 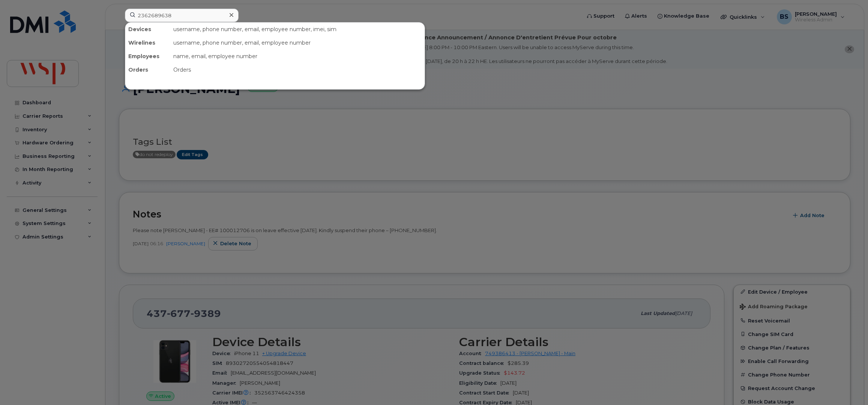 I want to click on div: Employees, so click(x=148, y=56).